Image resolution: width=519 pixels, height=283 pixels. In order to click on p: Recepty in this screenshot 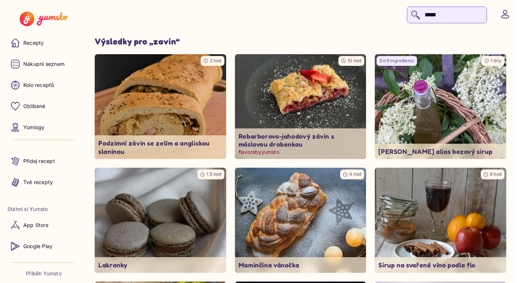, I will do `click(33, 43)`.